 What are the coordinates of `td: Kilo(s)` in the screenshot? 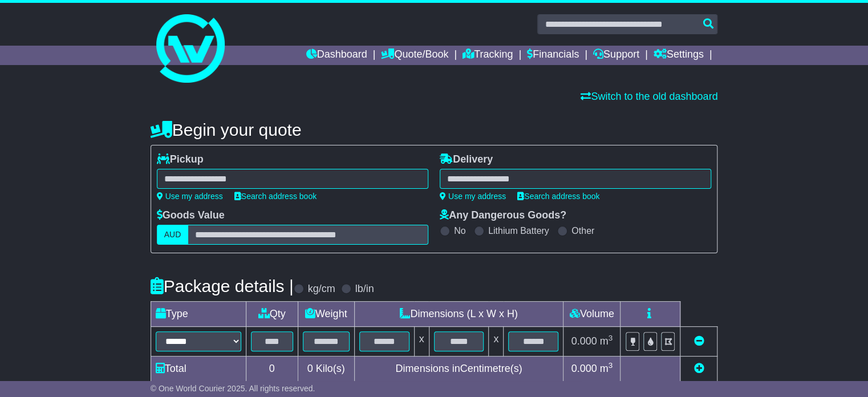 It's located at (326, 369).